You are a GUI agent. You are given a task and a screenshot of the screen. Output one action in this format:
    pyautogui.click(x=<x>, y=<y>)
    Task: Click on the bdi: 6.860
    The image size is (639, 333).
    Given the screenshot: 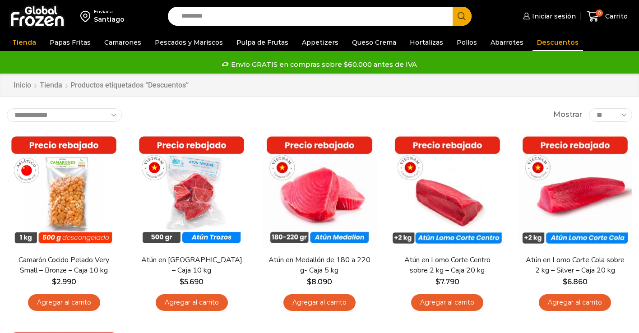 What is the action you would take?
    pyautogui.click(x=575, y=282)
    